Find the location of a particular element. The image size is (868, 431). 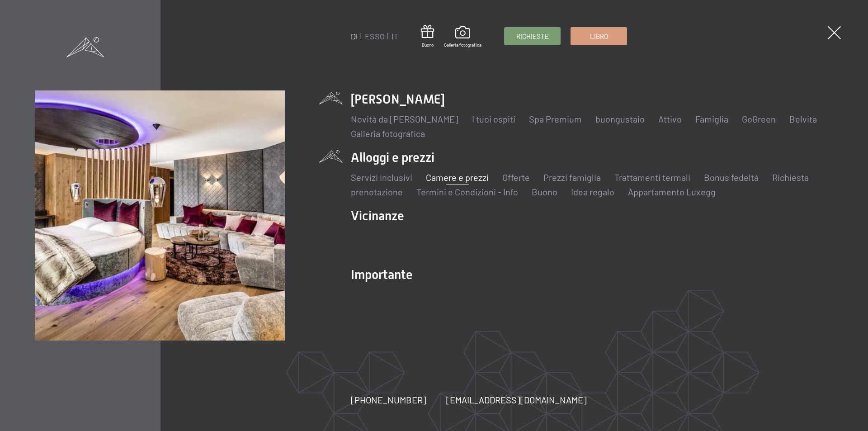

font: Libro is located at coordinates (599, 36).